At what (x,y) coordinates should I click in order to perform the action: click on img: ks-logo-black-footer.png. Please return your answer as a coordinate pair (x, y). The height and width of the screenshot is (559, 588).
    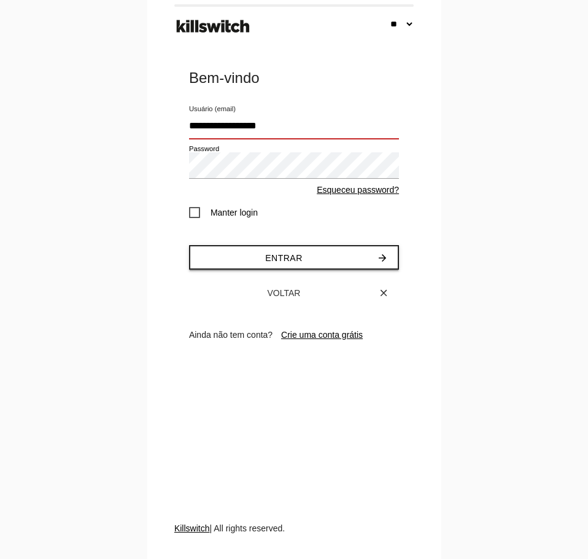
    Looking at the image, I should click on (213, 26).